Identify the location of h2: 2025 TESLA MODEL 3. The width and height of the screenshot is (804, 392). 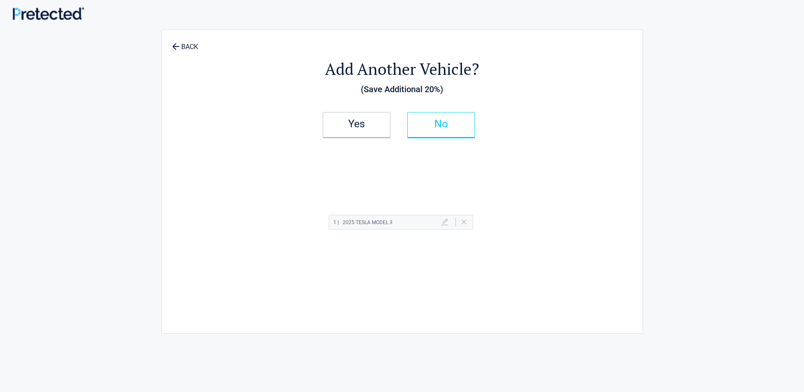
(363, 222).